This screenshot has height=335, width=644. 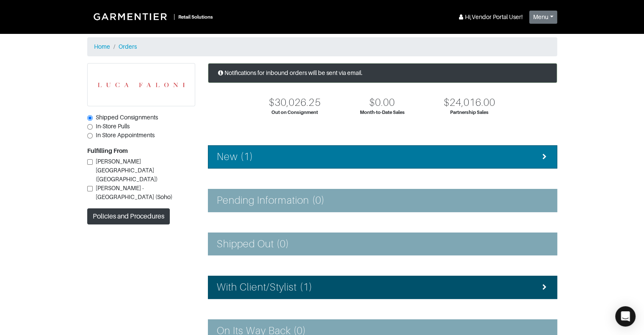 I want to click on div: $24,016.00, so click(x=470, y=102).